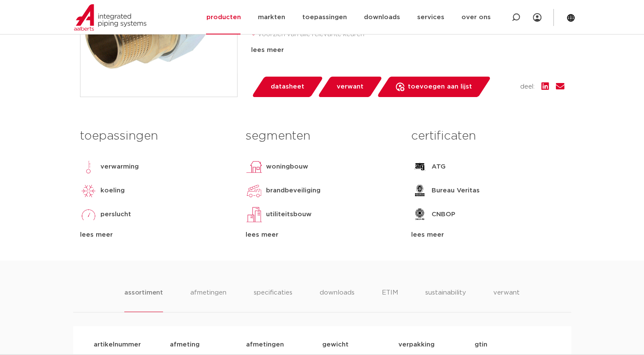  What do you see at coordinates (144, 300) in the screenshot?
I see `li: assortiment` at bounding box center [144, 300].